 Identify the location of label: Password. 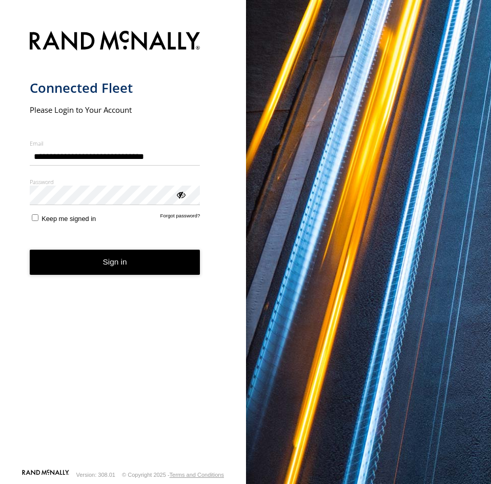
(115, 182).